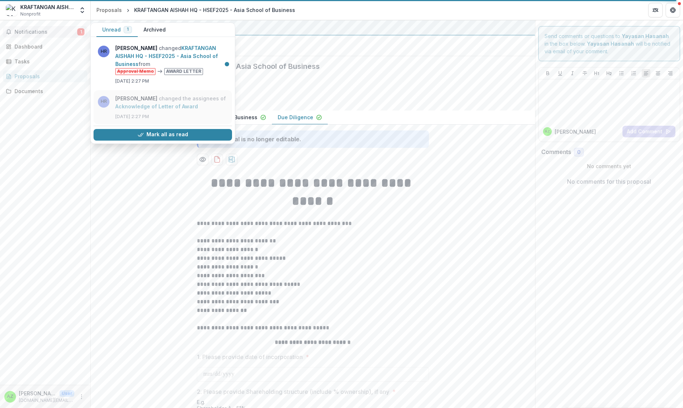 The width and height of the screenshot is (683, 408). Describe the element at coordinates (296, 117) in the screenshot. I see `p: Due Diligence` at that location.